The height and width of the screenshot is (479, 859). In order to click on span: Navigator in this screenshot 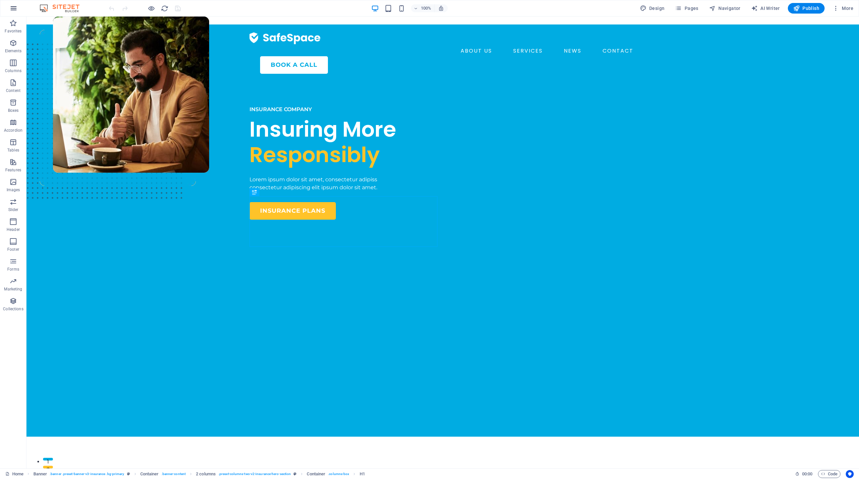, I will do `click(725, 8)`.